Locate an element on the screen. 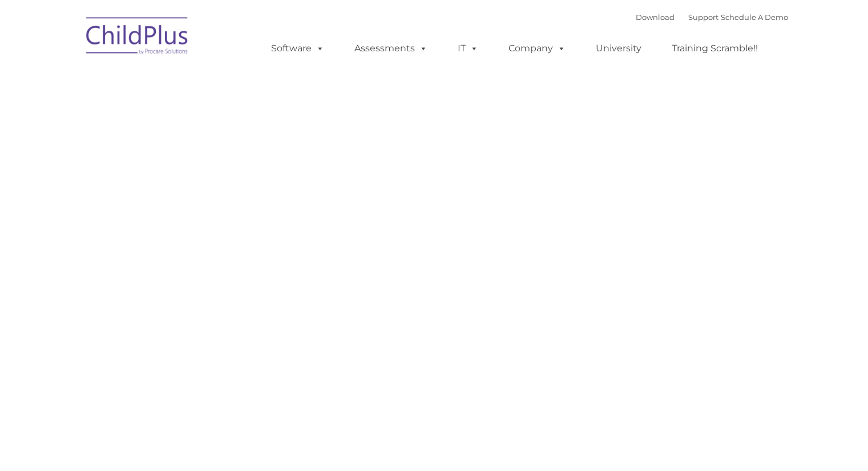 This screenshot has width=868, height=471. a: Training Scramble!! is located at coordinates (715, 48).